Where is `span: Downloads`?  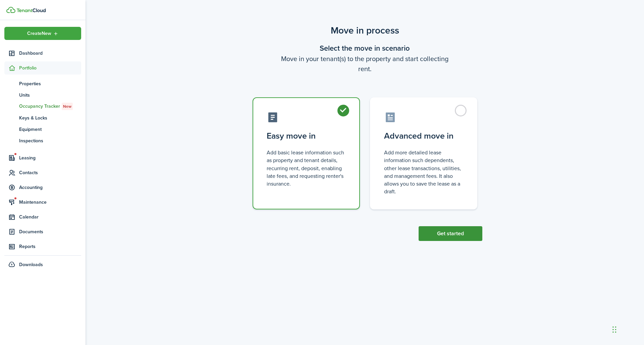
span: Downloads is located at coordinates (31, 264).